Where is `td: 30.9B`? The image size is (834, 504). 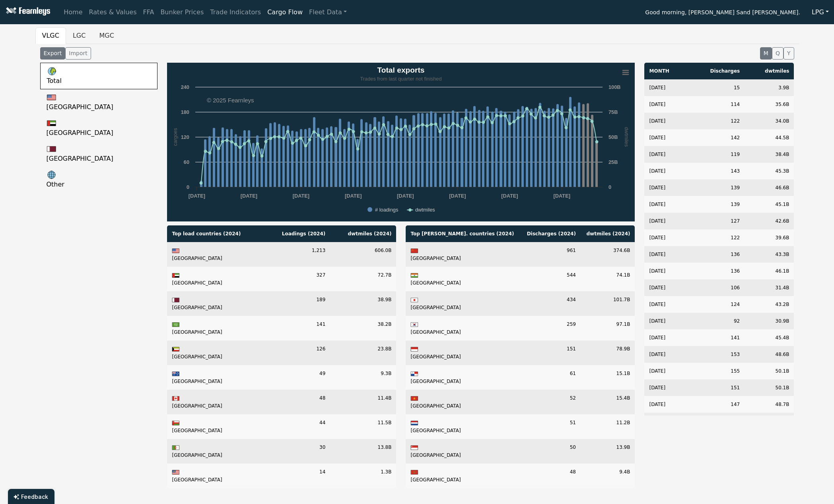 td: 30.9B is located at coordinates (769, 321).